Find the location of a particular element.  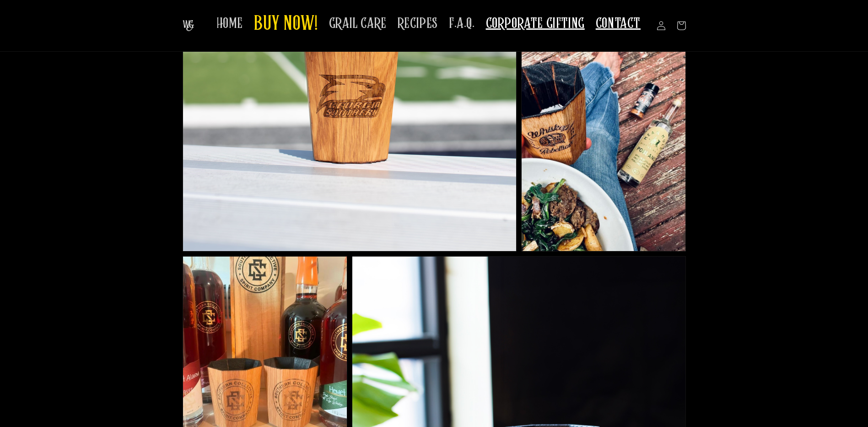

span: BUY NOW! is located at coordinates (286, 24).